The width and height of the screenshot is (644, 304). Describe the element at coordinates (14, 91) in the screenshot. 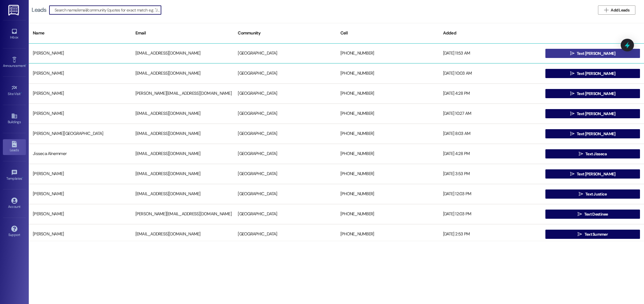

I see `a: Site Visit •` at that location.